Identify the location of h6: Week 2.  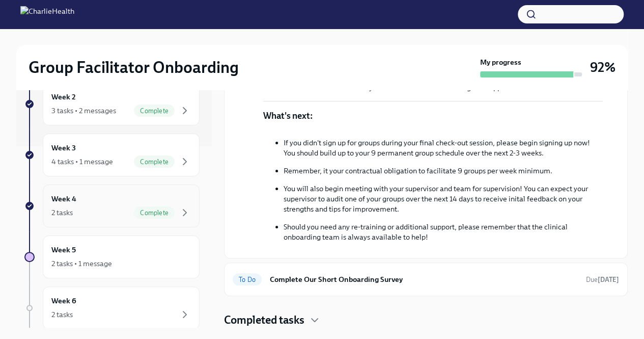
(64, 97).